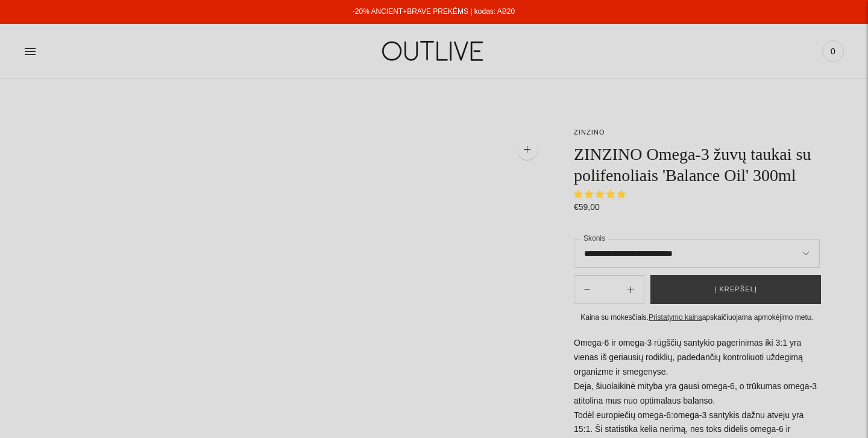  What do you see at coordinates (676, 318) in the screenshot?
I see `a: Pristatymo kaina` at bounding box center [676, 318].